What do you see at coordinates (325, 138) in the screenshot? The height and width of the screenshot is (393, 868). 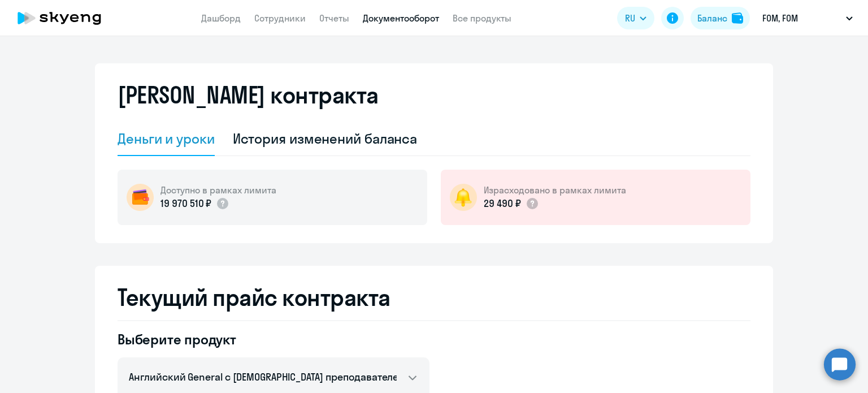 I see `div: История изменений баланса` at bounding box center [325, 138].